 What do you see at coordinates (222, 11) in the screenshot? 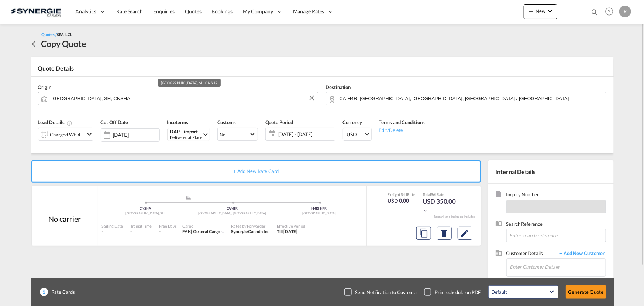
I see `span: Bookings` at bounding box center [222, 11].